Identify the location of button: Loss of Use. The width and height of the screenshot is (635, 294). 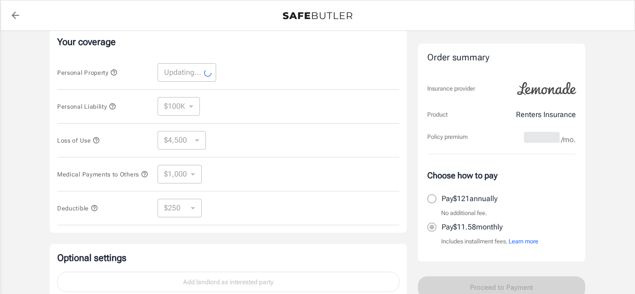
(79, 140).